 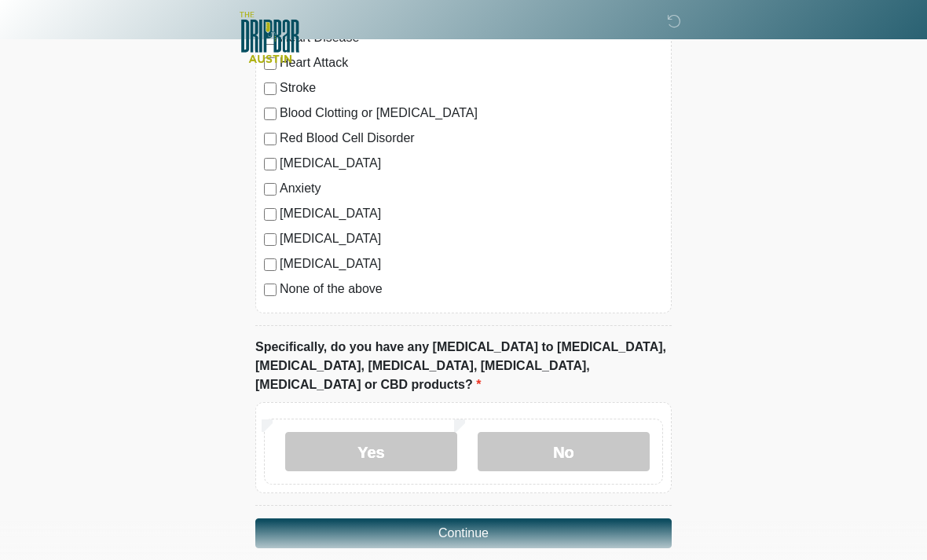 I want to click on button: Continue, so click(x=463, y=533).